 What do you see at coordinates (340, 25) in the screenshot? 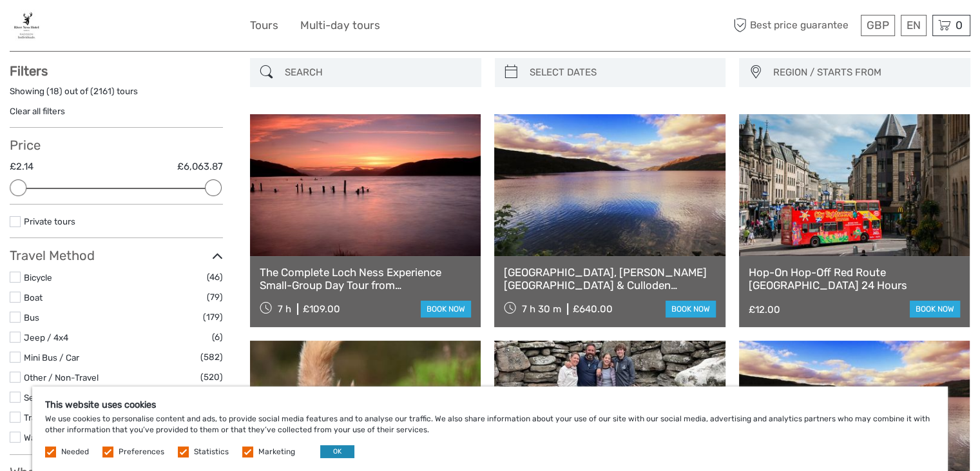
I see `a: Multi-day tours` at bounding box center [340, 25].